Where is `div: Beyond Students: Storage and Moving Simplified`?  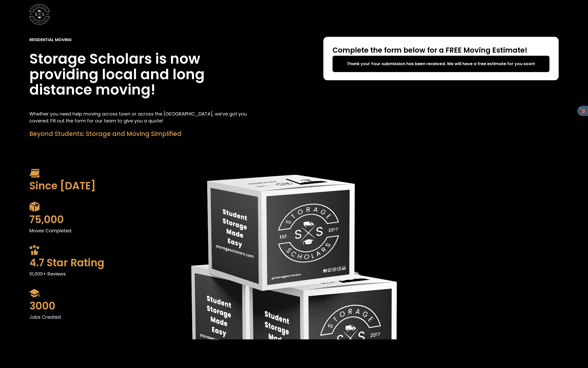
div: Beyond Students: Storage and Moving Simplified is located at coordinates (147, 134).